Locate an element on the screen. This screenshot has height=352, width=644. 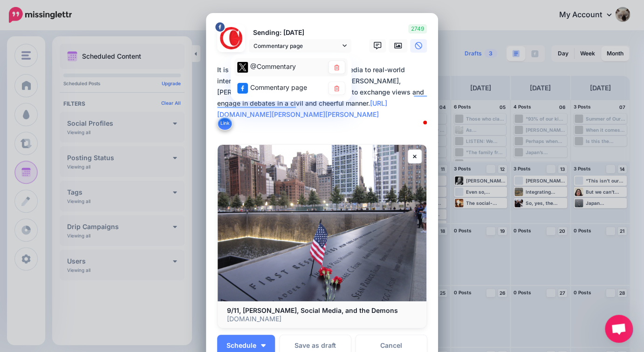
textarea: To enrich screen reader interactions, please activate Accessibility in Grammarly extension settings is located at coordinates (324, 98).